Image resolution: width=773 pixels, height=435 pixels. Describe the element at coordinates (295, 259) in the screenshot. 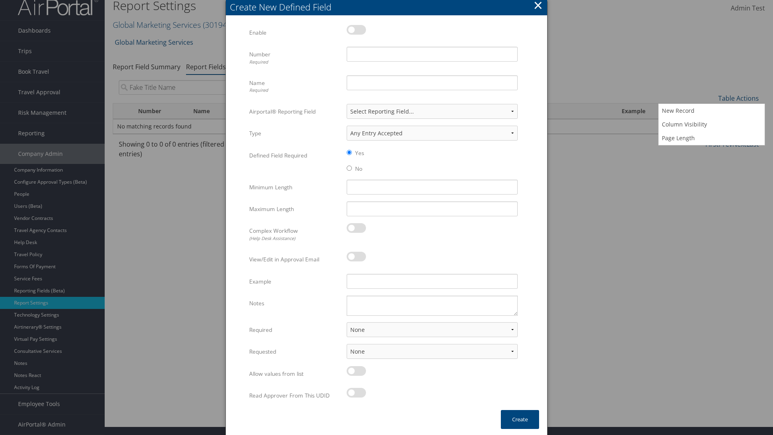

I see `label: View/Edit in Approval Email` at that location.